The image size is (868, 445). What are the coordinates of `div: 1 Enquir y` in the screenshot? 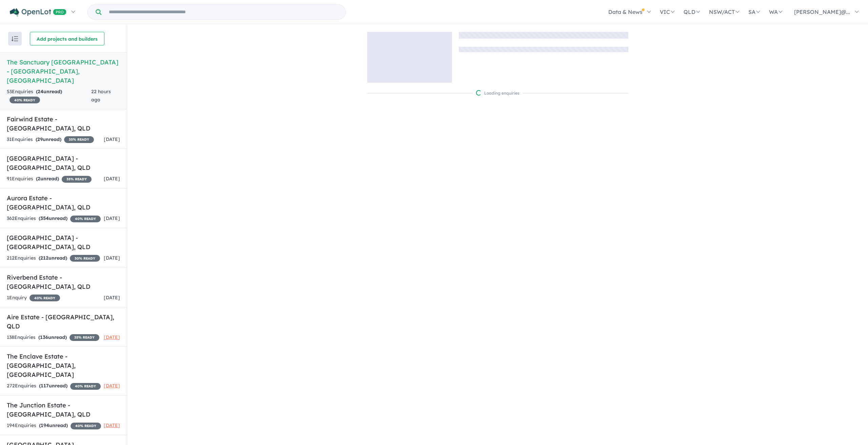 It's located at (33, 298).